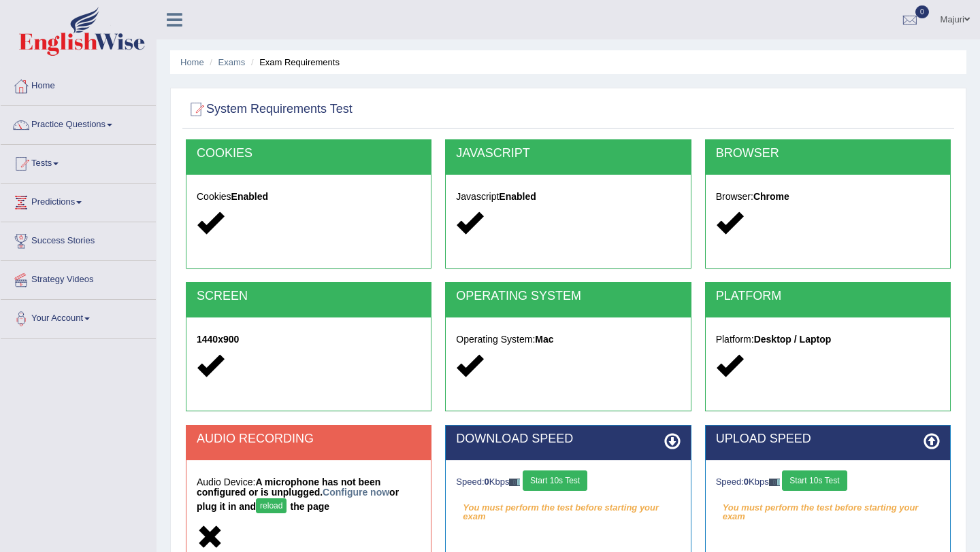 This screenshot has height=552, width=980. I want to click on h2: SCREEN, so click(309, 297).